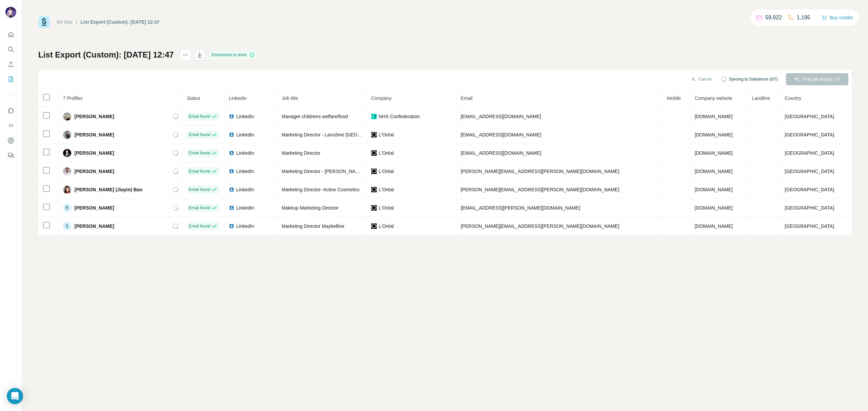 The width and height of the screenshot is (868, 411). What do you see at coordinates (753, 79) in the screenshot?
I see `span: Syncing to Salesforce (0/7)` at bounding box center [753, 79].